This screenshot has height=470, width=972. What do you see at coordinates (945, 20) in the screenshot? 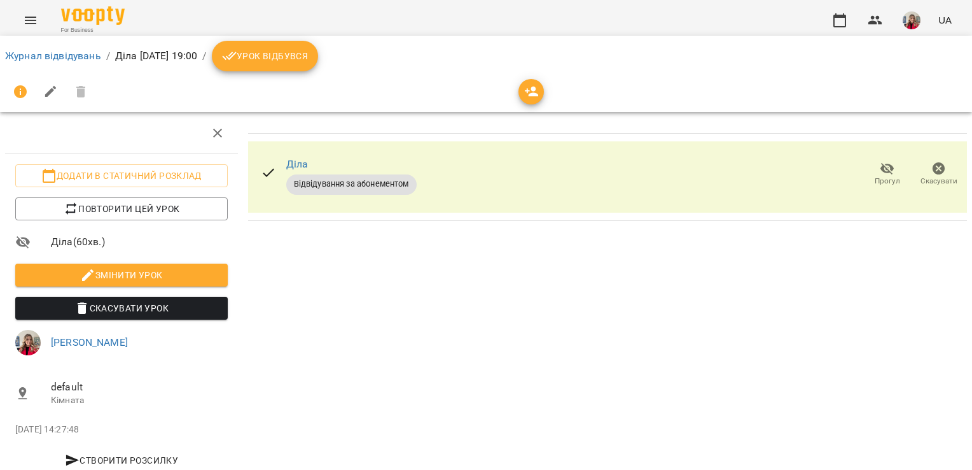
I see `span: UA` at bounding box center [945, 20].